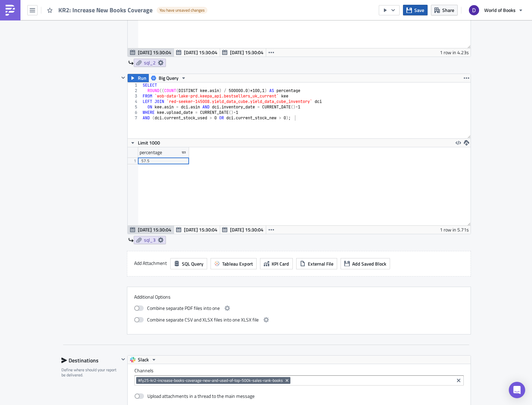  Describe the element at coordinates (150, 263) in the screenshot. I see `label: Add Attachment` at that location.